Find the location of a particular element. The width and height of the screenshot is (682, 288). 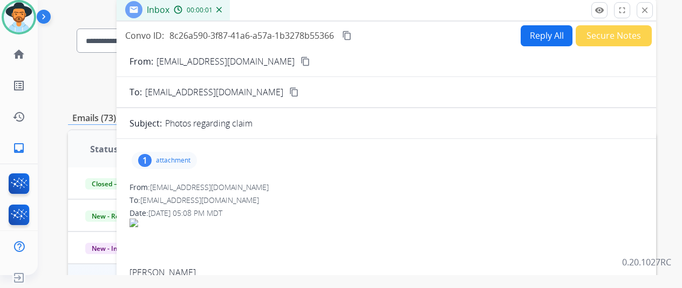

mat-icon: list_alt is located at coordinates (19, 86).